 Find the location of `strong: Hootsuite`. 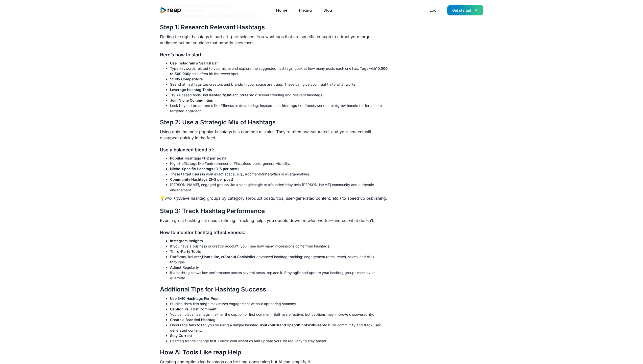

strong: Hootsuite is located at coordinates (211, 256).